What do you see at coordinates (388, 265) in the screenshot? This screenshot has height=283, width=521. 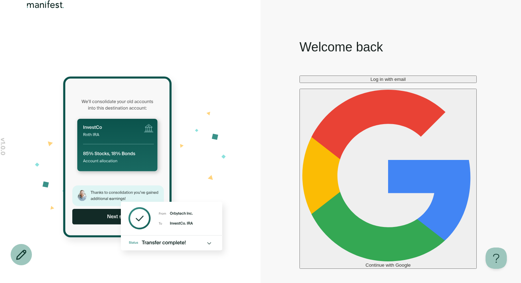 I see `span: Continue with Google` at bounding box center [388, 265].